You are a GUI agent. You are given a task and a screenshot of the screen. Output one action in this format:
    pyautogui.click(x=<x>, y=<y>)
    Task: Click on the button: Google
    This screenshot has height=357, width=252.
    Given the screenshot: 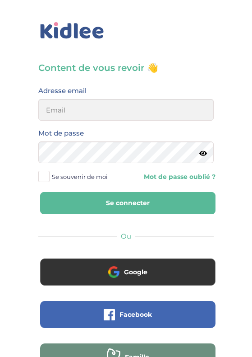 What is the action you would take?
    pyautogui.click(x=128, y=272)
    